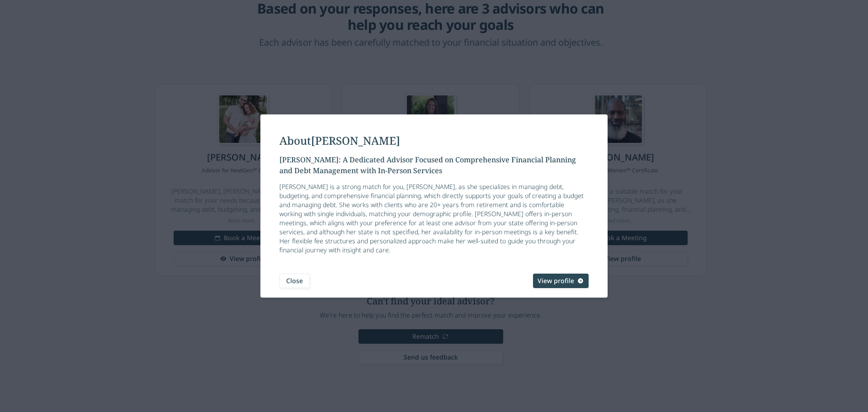 Image resolution: width=868 pixels, height=412 pixels. Describe the element at coordinates (556, 281) in the screenshot. I see `span: View profile` at that location.